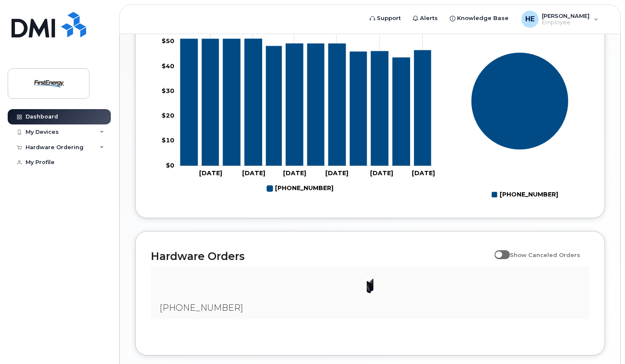 This screenshot has height=364, width=625. I want to click on h2: Hardware Orders, so click(321, 256).